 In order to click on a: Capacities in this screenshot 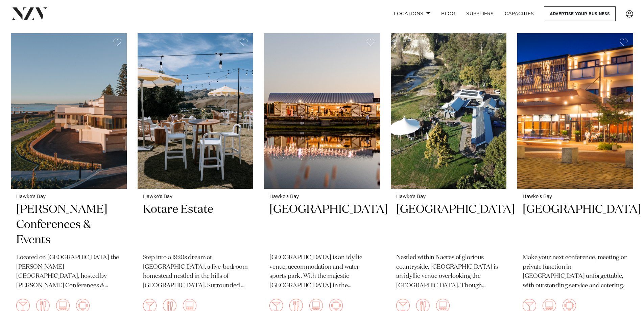, I will do `click(519, 13)`.